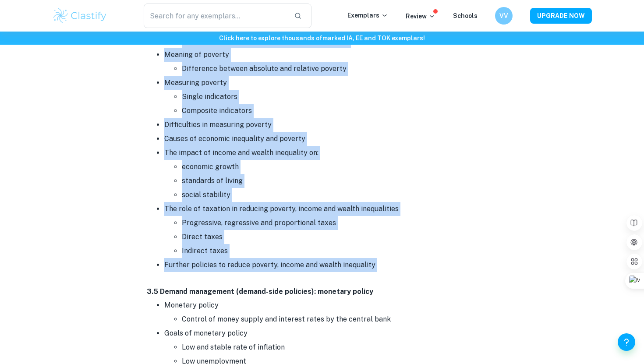 Image resolution: width=644 pixels, height=364 pixels. I want to click on img: Clastify logo, so click(80, 16).